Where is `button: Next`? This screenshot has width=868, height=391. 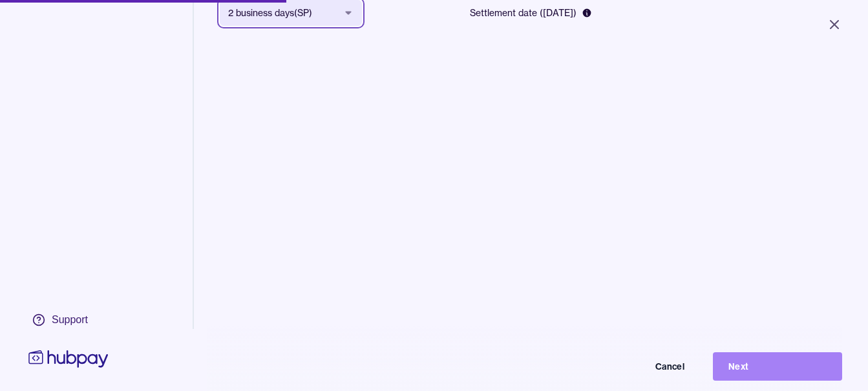 button: Next is located at coordinates (778, 367).